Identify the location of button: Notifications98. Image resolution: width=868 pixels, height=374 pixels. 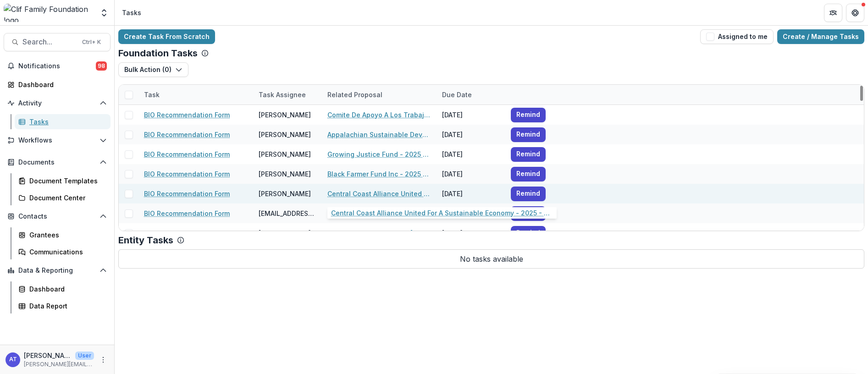
(57, 66).